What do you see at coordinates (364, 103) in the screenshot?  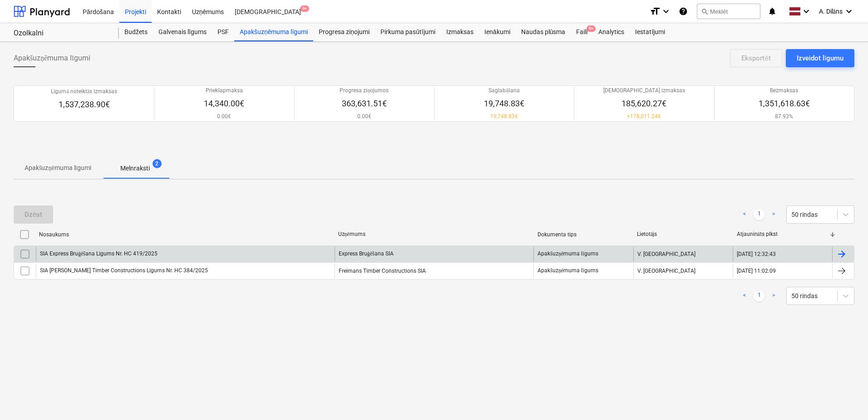 I see `p: 363,631.51€` at bounding box center [364, 103].